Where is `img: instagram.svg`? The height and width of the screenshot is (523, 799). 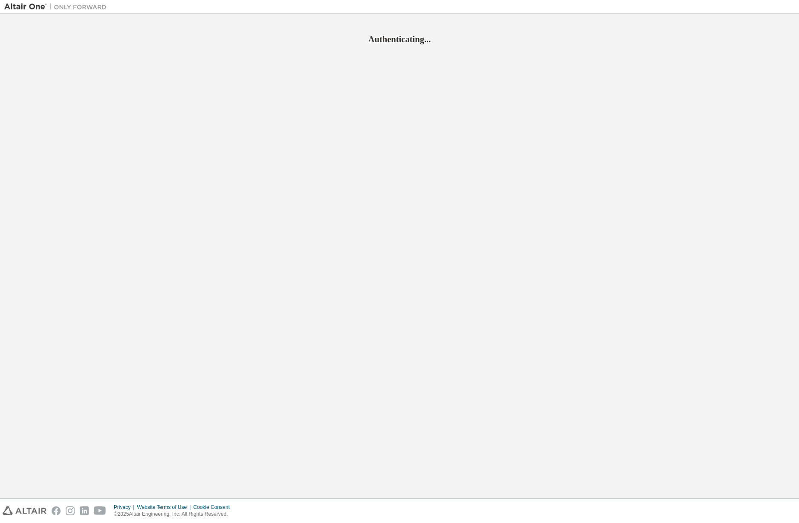 img: instagram.svg is located at coordinates (70, 510).